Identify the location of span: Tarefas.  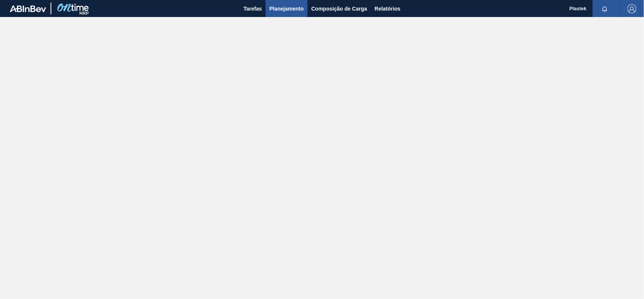
(252, 8).